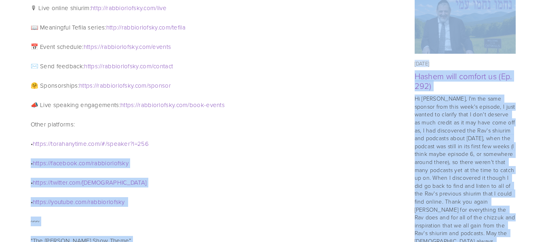 This screenshot has height=242, width=546. Describe the element at coordinates (179, 27) in the screenshot. I see `span: tefila` at that location.